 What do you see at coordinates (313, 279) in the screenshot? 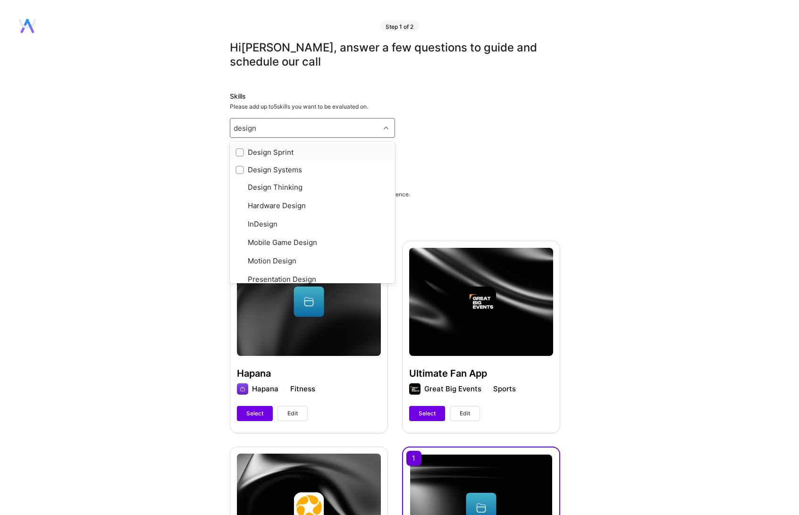
I see `div: Presentation Design` at bounding box center [313, 279].